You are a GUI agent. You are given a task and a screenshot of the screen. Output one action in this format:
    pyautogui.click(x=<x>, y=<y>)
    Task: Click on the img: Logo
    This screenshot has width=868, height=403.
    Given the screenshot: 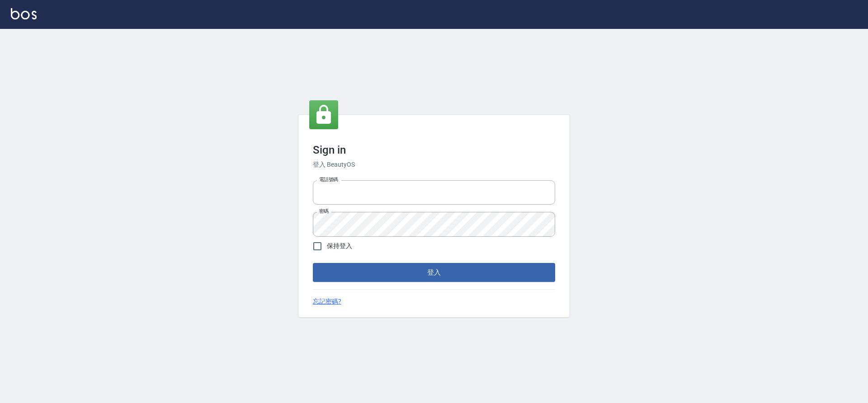 What is the action you would take?
    pyautogui.click(x=24, y=13)
    